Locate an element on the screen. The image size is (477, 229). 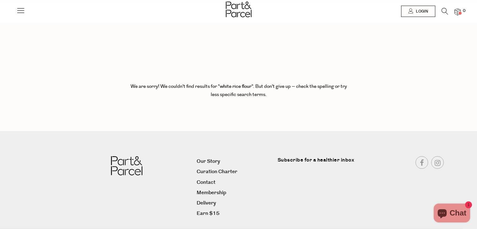
div: We are sorry! We couldn't find results for " ". But don't give up – check the spelling or try les... is located at coordinates (239, 87).